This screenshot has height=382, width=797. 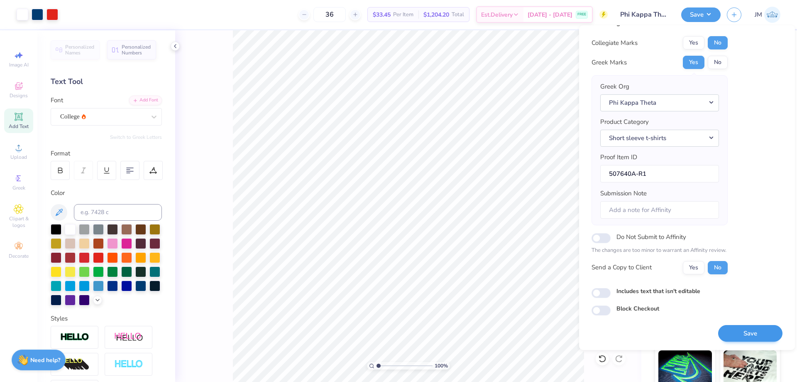 I want to click on img: Stroke, so click(x=75, y=337).